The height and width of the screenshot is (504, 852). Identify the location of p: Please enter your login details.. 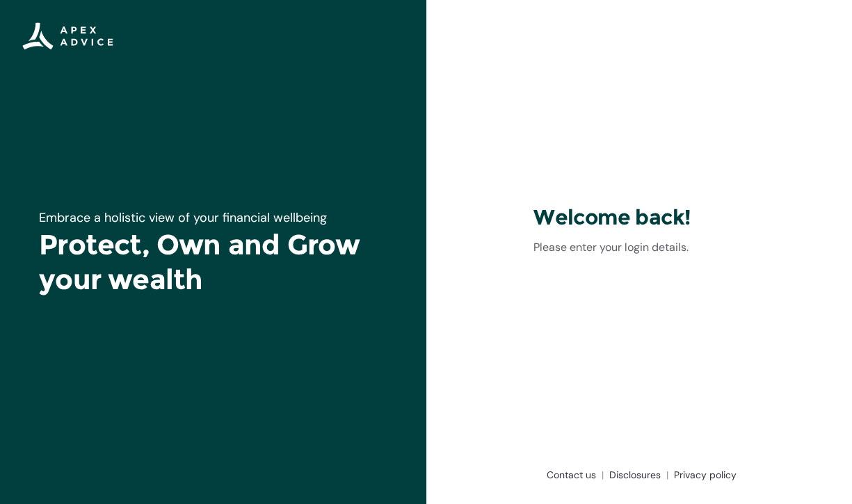
(638, 247).